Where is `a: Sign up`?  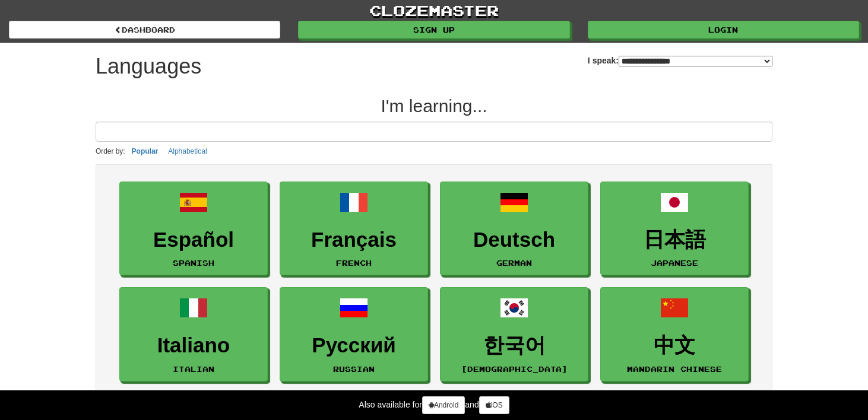
a: Sign up is located at coordinates (433, 30).